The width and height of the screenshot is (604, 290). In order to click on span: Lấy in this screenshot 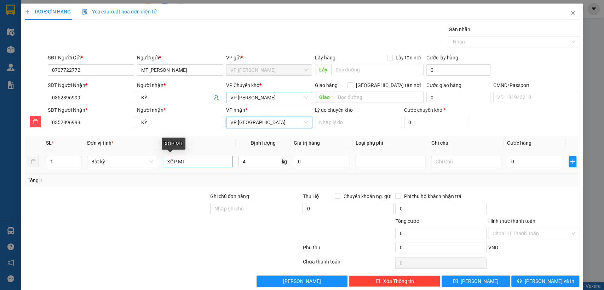, I will do `click(323, 70)`.